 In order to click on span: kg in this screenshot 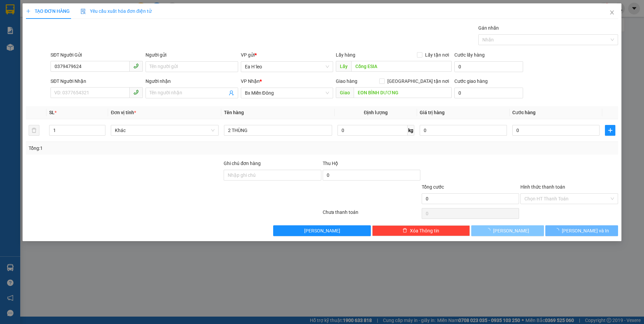, I will do `click(411, 130)`.